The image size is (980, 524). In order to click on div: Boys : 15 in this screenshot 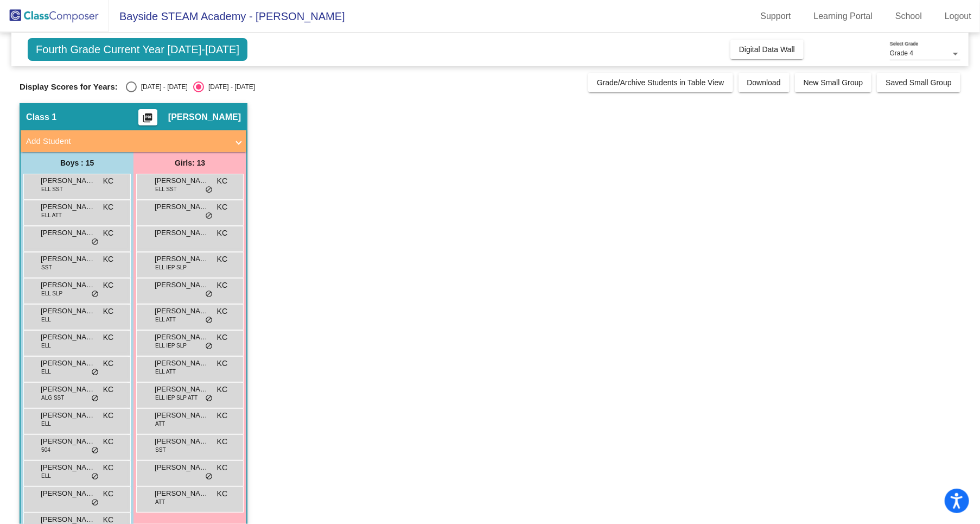, I will do `click(77, 163)`.